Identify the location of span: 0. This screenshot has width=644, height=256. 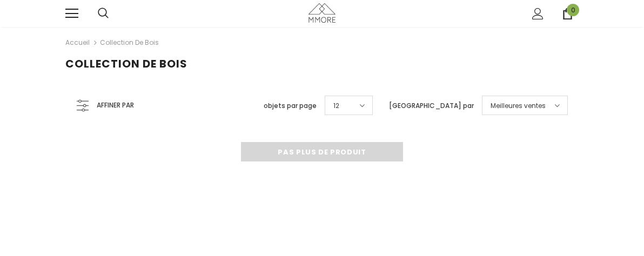
(573, 10).